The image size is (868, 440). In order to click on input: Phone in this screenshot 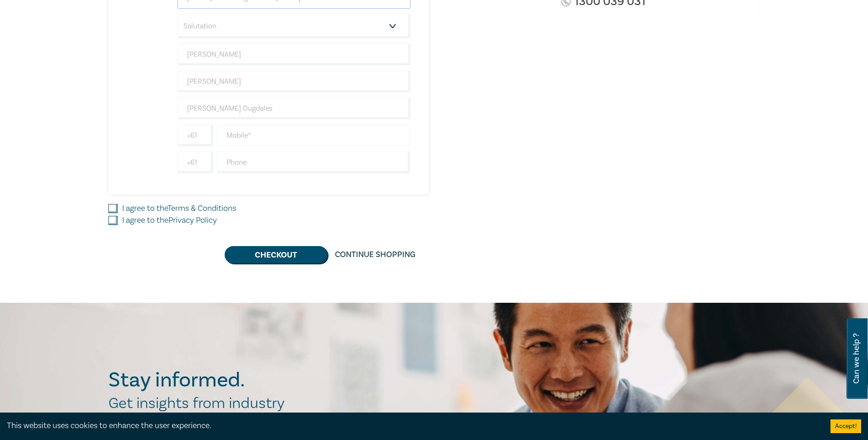, I will do `click(313, 162)`.